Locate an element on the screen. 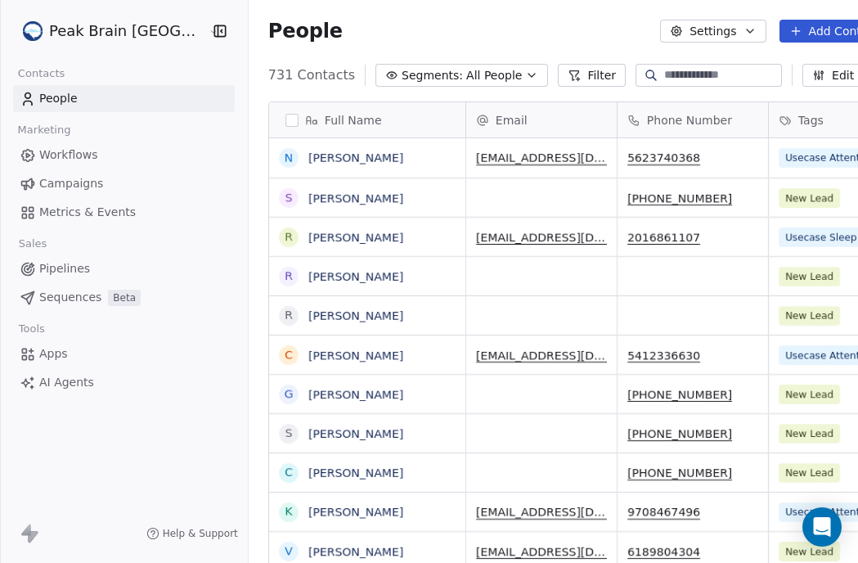 The width and height of the screenshot is (858, 563). div: Open Intercom Messenger is located at coordinates (822, 527).